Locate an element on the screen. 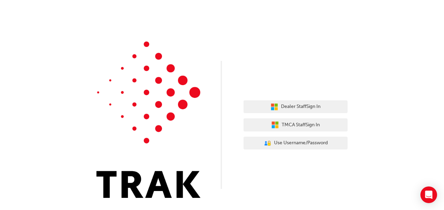  button: Dealer StaffSign In is located at coordinates (295, 107).